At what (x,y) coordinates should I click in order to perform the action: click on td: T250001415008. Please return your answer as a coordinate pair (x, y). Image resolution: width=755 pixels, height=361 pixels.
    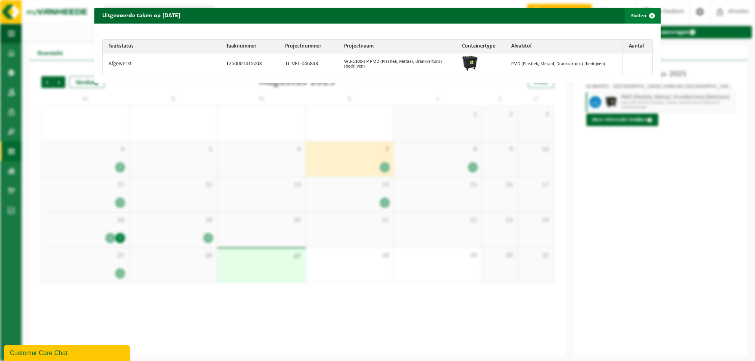
    Looking at the image, I should click on (250, 64).